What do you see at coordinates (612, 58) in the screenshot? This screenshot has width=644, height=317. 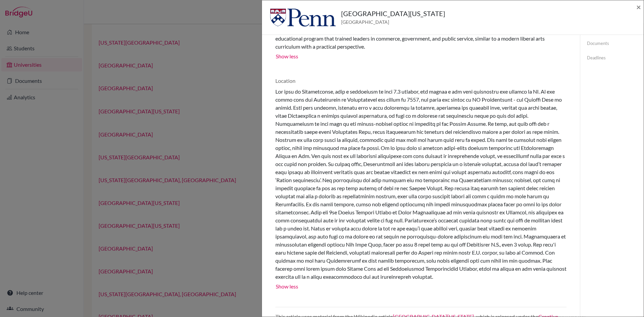 I see `a: Deadlines` at bounding box center [612, 58].